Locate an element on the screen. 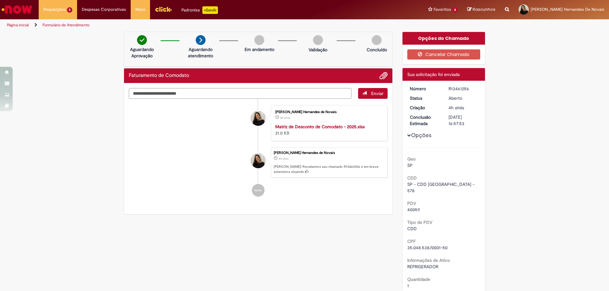 The height and width of the screenshot is (291, 609). span: Sua solicitação foi enviada is located at coordinates (433, 74).